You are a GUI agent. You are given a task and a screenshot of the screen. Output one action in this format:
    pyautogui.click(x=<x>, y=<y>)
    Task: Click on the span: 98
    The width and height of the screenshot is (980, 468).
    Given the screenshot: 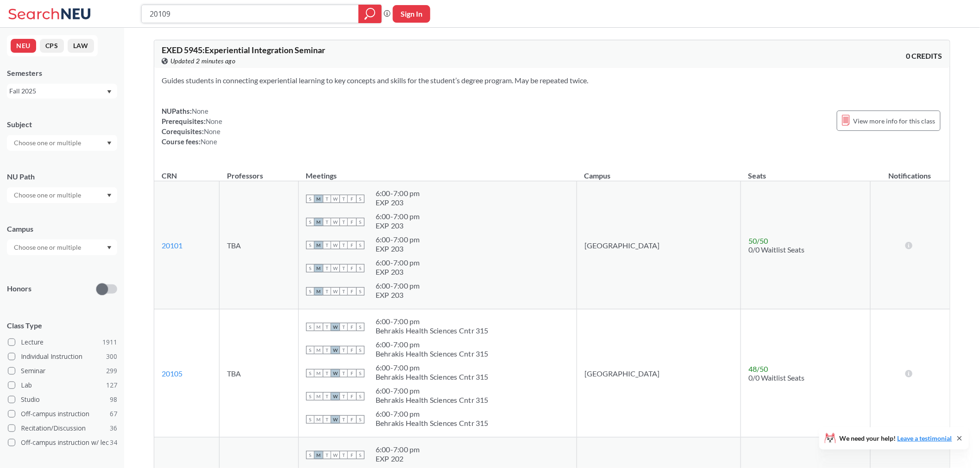 What is the action you would take?
    pyautogui.click(x=113, y=399)
    